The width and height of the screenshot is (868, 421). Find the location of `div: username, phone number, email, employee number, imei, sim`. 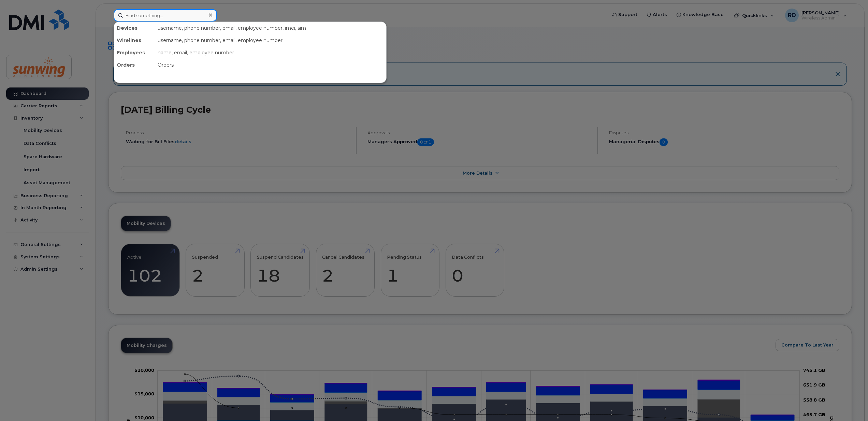

div: username, phone number, email, employee number, imei, sim is located at coordinates (271, 28).